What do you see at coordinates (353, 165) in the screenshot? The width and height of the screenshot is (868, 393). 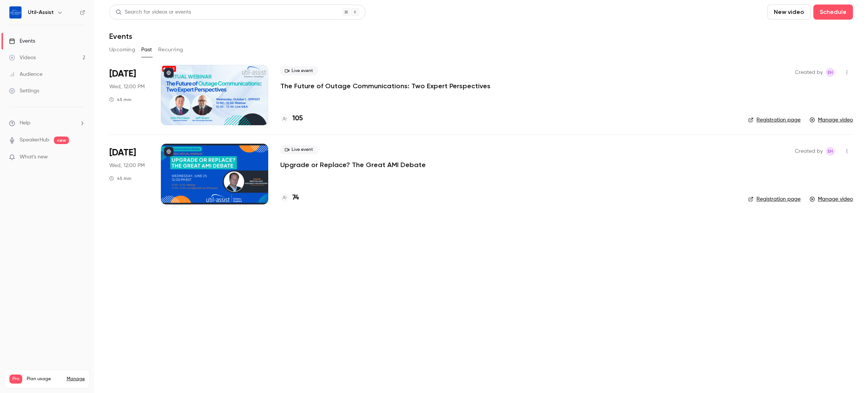 I see `p: Upgrade or Replace? The Great AMI Debate` at bounding box center [353, 165].